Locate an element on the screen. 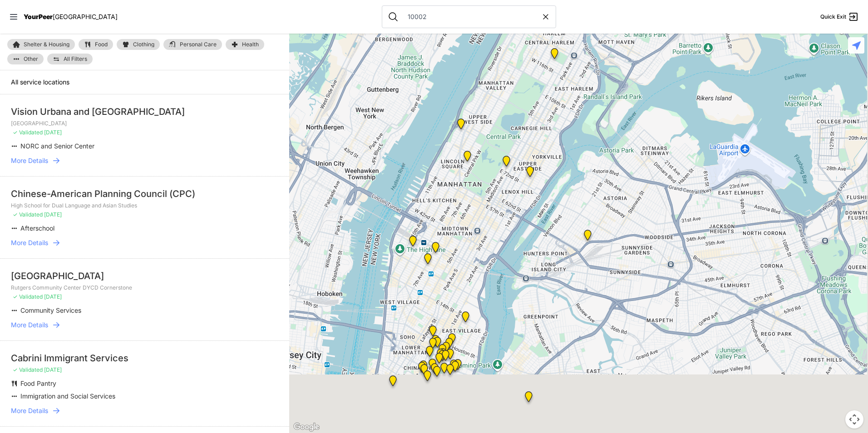  div: Lower East Side Youth Drop-in Center. Yellow doors with grey buzzer on the right is located at coordinates (439, 359).